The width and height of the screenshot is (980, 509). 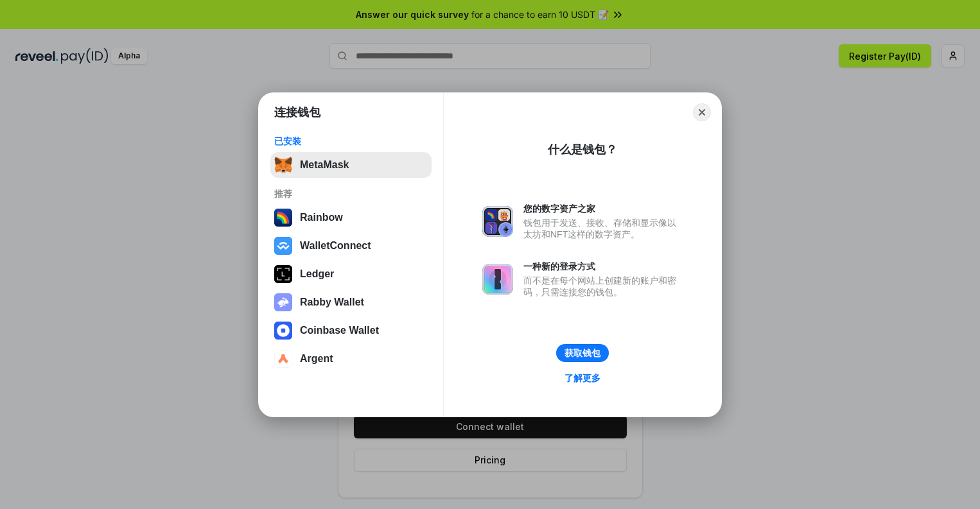 I want to click on div: 一种新的登录方式, so click(x=603, y=266).